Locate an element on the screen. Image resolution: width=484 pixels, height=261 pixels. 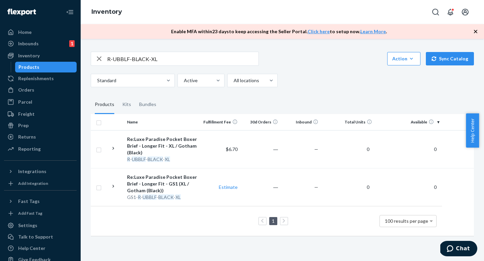
div: Inventory is located at coordinates (29, 56).